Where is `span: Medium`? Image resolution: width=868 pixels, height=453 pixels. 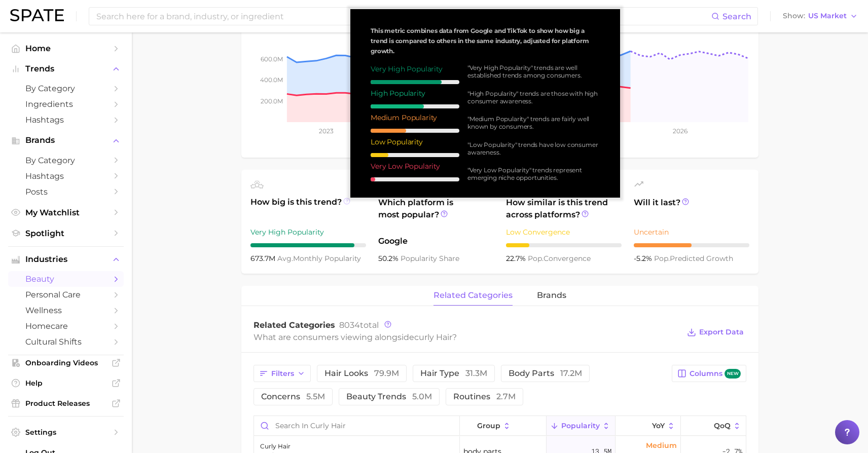
span: Medium is located at coordinates (661, 446).